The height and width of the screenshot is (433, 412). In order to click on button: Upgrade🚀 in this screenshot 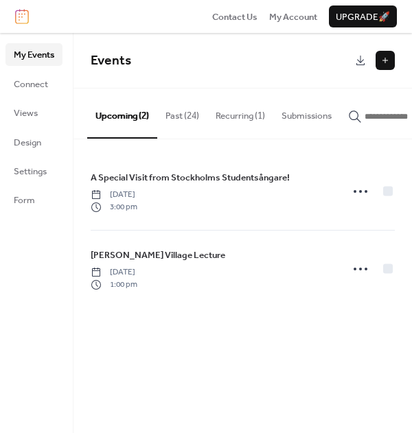, I will do `click(362, 16)`.